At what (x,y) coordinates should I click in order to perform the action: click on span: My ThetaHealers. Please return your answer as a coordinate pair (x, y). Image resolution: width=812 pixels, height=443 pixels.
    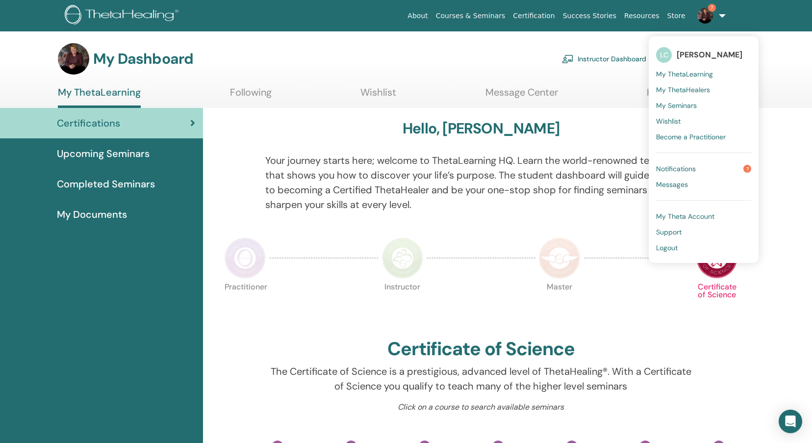
    Looking at the image, I should click on (683, 90).